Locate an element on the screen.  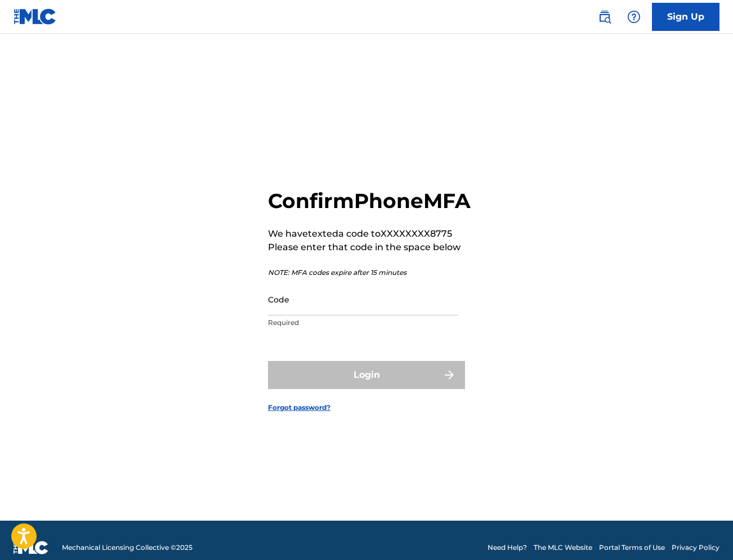
a: The MLC Website is located at coordinates (563, 548).